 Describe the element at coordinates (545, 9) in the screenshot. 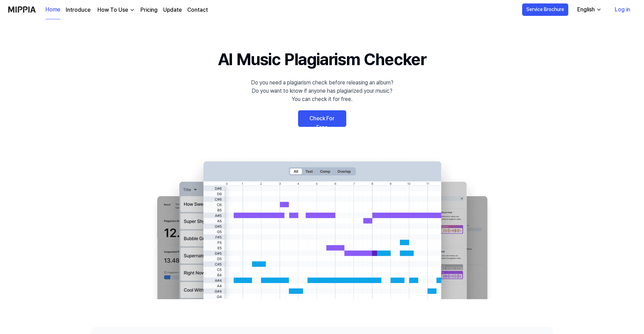

I see `a: Service Brochure` at that location.